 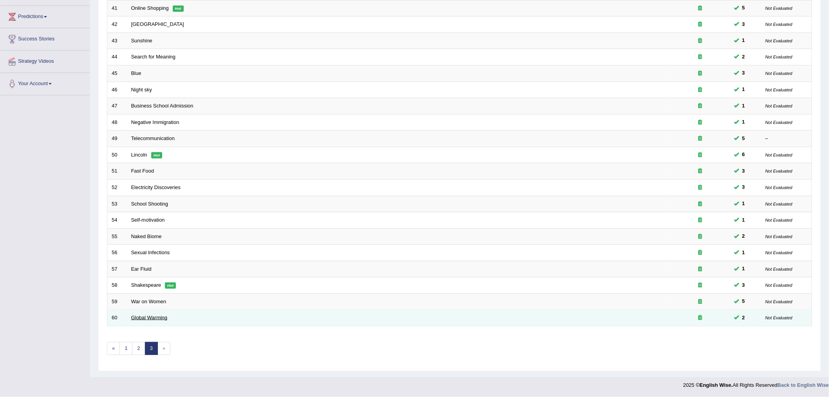 What do you see at coordinates (141, 268) in the screenshot?
I see `a: Ear Fluid` at bounding box center [141, 268].